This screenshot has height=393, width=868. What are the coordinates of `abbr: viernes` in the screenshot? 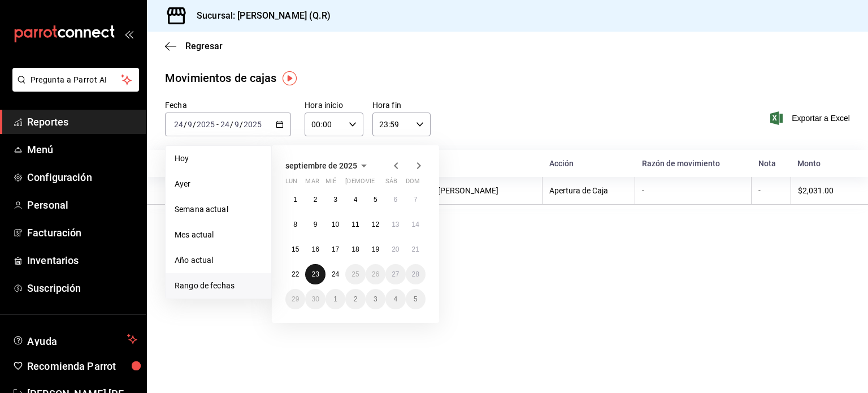 It's located at (370, 183).